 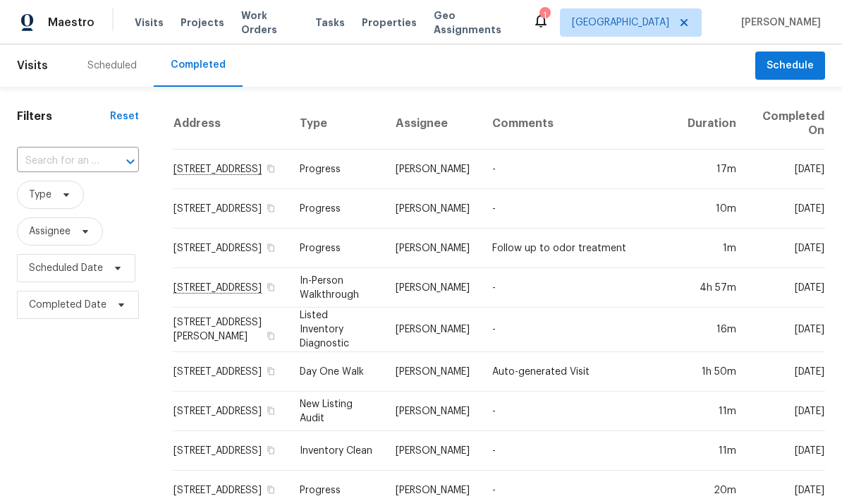 What do you see at coordinates (579, 372) in the screenshot?
I see `td: Auto-generated Visit` at bounding box center [579, 372].